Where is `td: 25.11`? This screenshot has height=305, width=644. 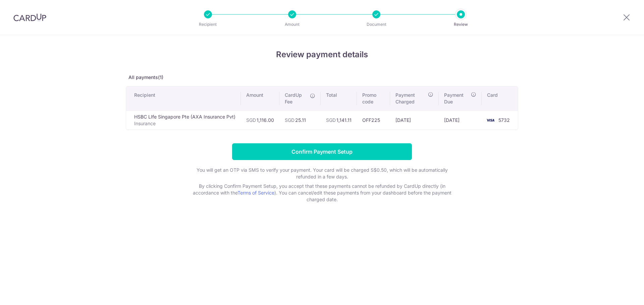 td: 25.11 is located at coordinates (300, 120).